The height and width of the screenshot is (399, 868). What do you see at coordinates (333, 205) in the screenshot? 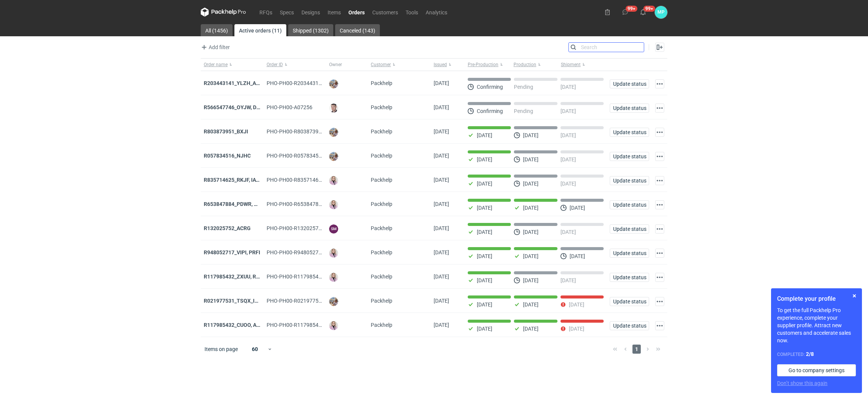
I see `span: PHO-PH00-R653847884_PDWR,-OHJS,-IVNK` at bounding box center [333, 205].